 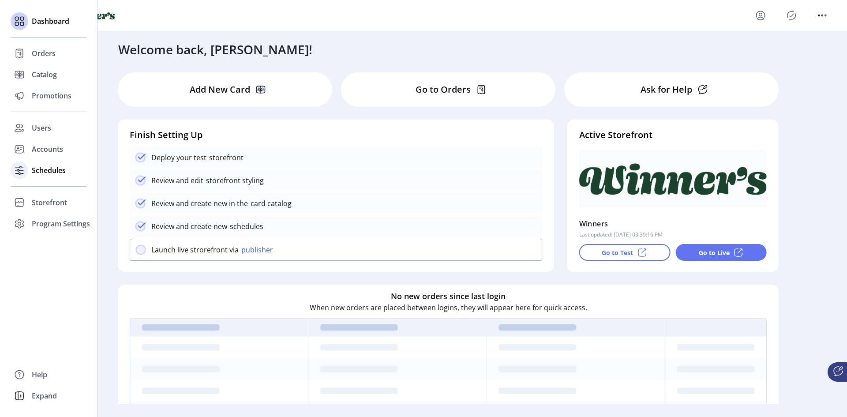 I want to click on p: Review and edit, so click(x=177, y=180).